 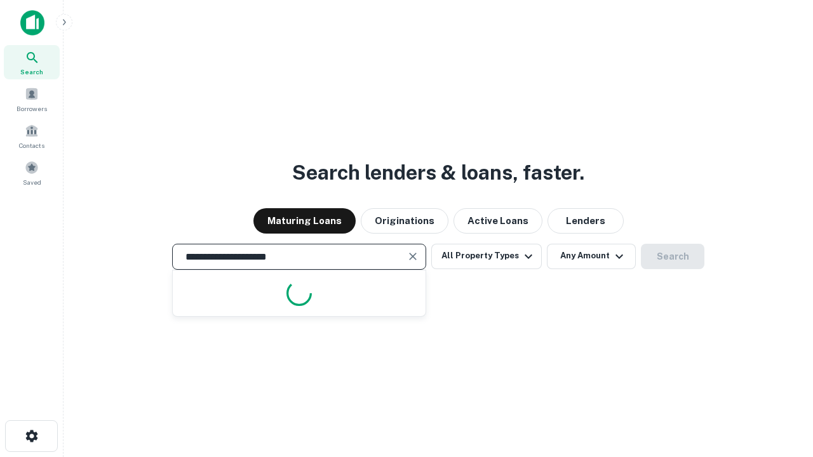 What do you see at coordinates (32, 173) in the screenshot?
I see `a: Saved` at bounding box center [32, 173].